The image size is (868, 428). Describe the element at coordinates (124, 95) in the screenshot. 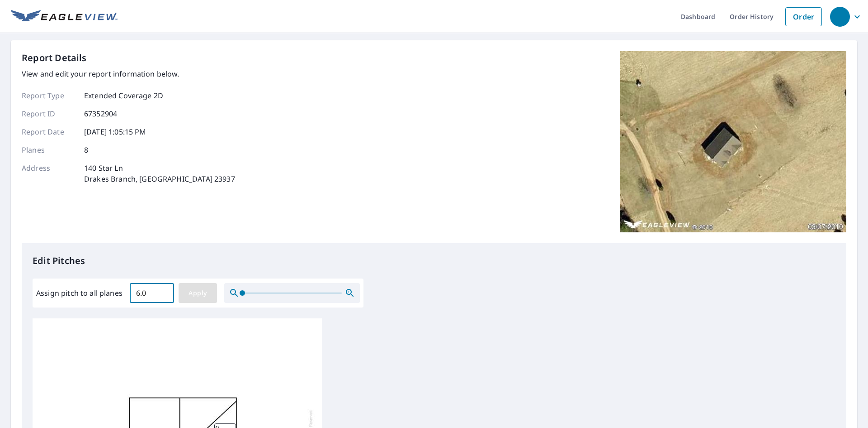

I see `p: Extended Coverage 2D` at that location.